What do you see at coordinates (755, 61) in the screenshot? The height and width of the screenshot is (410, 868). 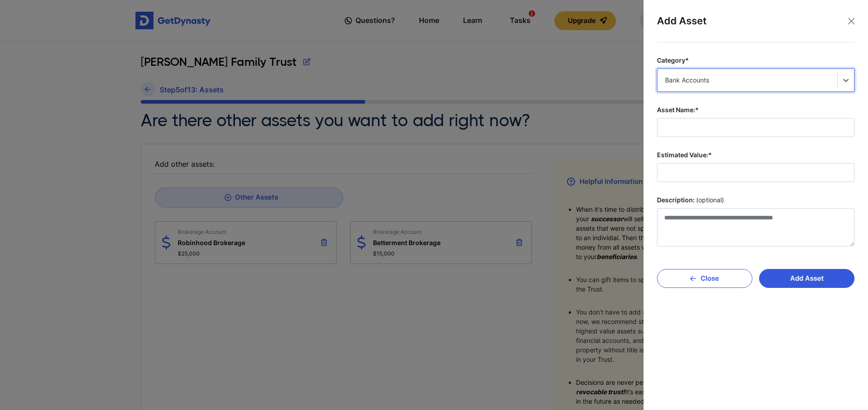 I see `label: Category*` at bounding box center [755, 61].